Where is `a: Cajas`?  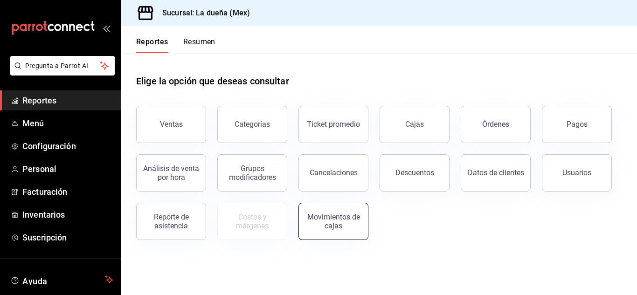
a: Cajas is located at coordinates (415, 125).